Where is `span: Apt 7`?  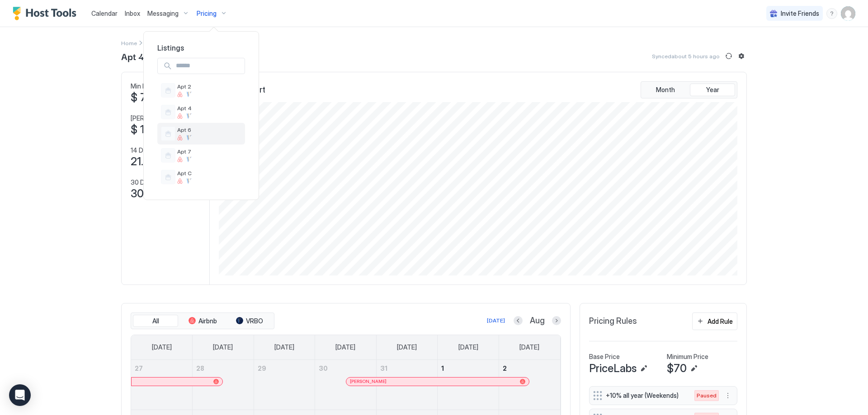
span: Apt 7 is located at coordinates (184, 151).